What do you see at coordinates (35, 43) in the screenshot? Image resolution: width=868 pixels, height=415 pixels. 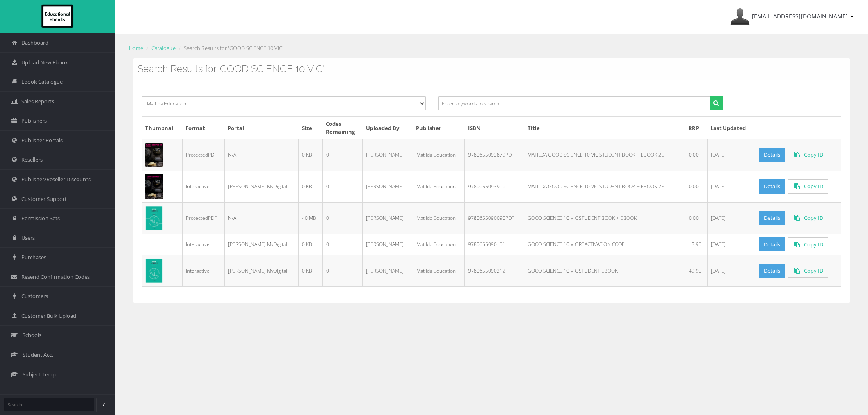 I see `span: Dashboard` at bounding box center [35, 43].